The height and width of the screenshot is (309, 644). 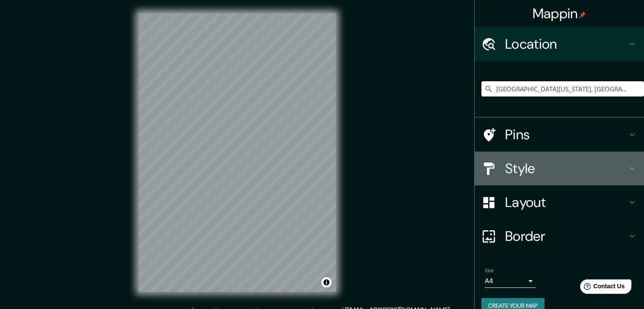 What do you see at coordinates (566, 135) in the screenshot?
I see `h4: Pins` at bounding box center [566, 135].